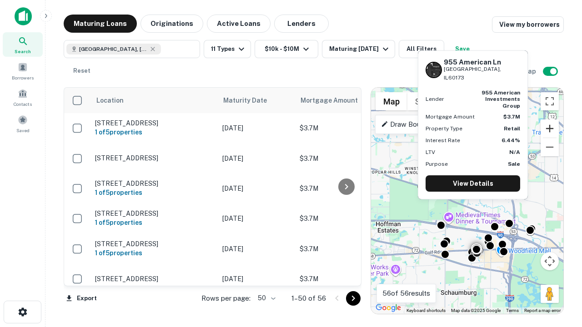 The width and height of the screenshot is (582, 327). Describe the element at coordinates (23, 104) in the screenshot. I see `span: Contacts` at that location.